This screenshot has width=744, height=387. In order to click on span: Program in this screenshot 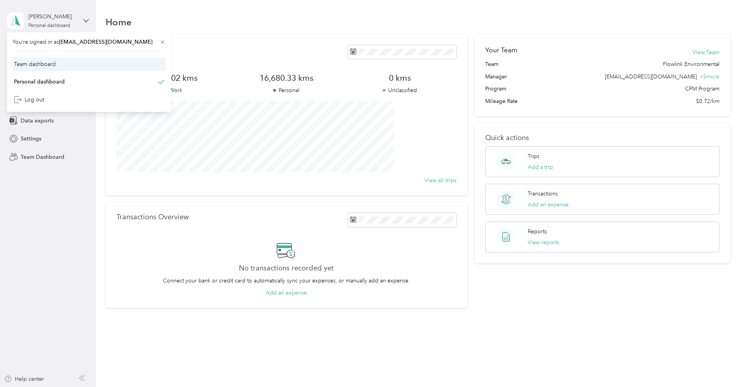, I will do `click(496, 88)`.